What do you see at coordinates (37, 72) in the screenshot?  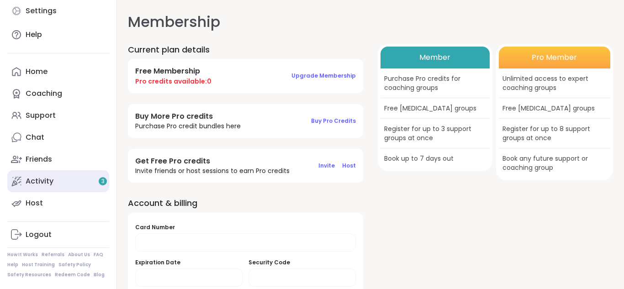 I see `div: Home` at bounding box center [37, 72].